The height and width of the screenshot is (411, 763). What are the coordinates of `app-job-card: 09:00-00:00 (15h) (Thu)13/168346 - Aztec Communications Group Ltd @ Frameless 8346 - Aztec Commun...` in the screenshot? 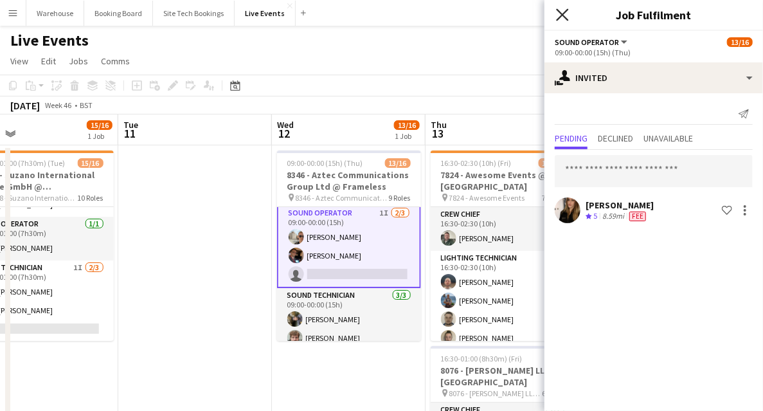 It's located at (349, 245).